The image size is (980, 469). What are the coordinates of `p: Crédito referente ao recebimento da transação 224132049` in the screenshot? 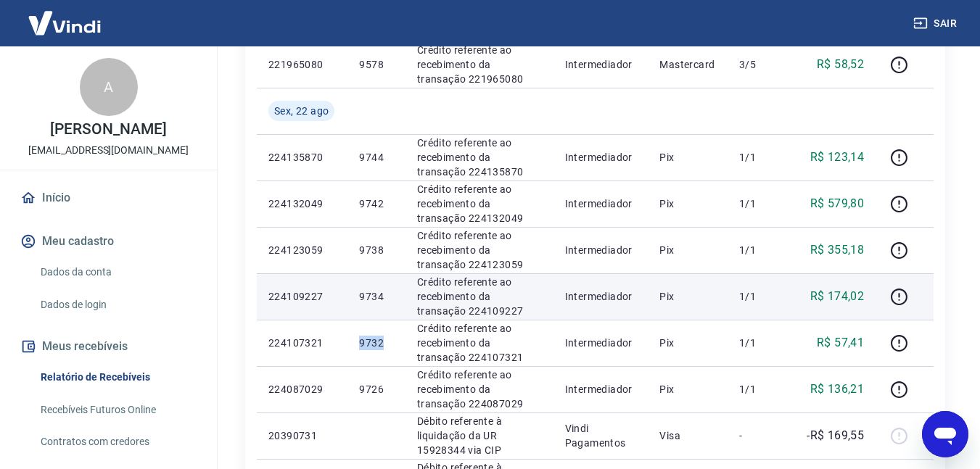 It's located at (480, 204).